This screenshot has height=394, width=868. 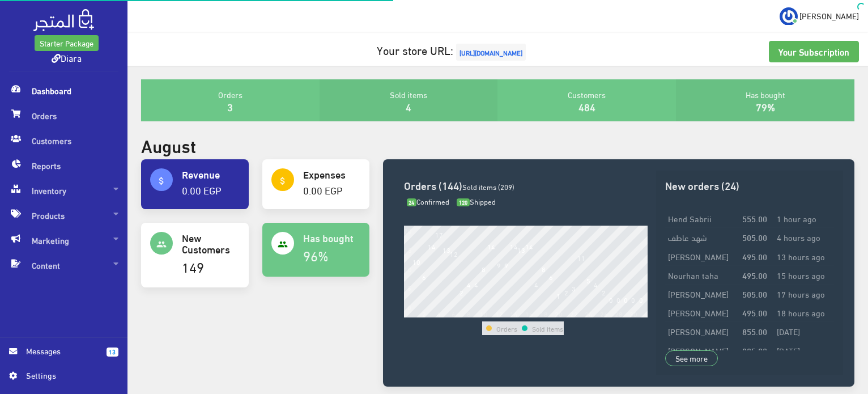 I want to click on h4: Has bought, so click(x=332, y=237).